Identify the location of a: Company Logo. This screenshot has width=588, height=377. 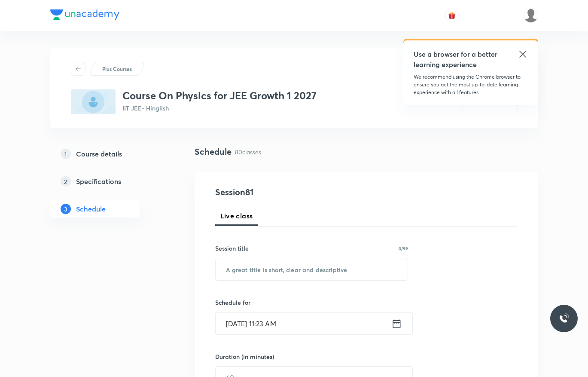
(85, 16).